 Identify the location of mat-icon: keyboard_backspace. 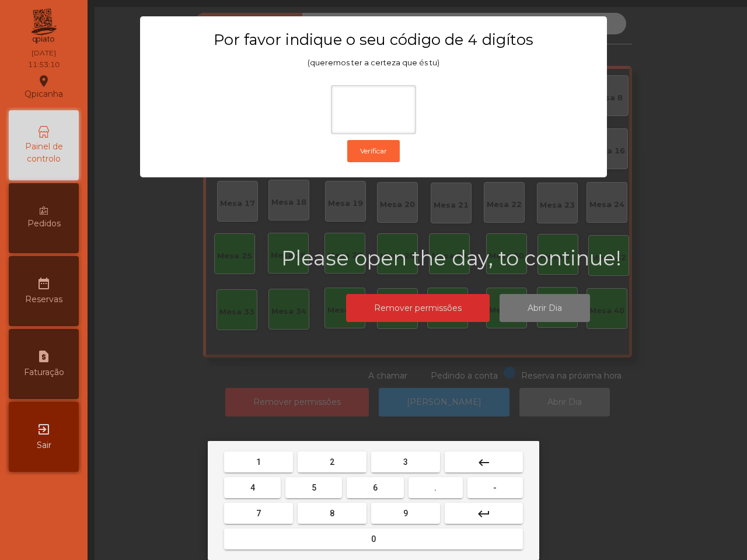
(484, 462).